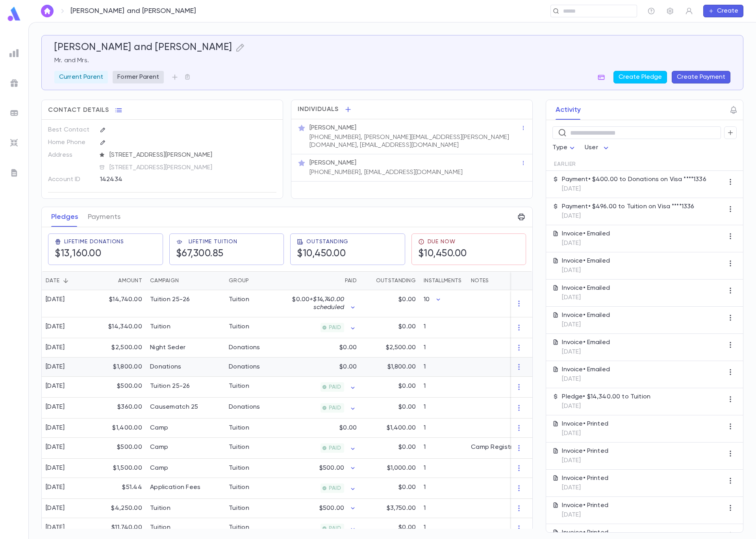 The height and width of the screenshot is (539, 756). I want to click on div: Amount, so click(120, 281).